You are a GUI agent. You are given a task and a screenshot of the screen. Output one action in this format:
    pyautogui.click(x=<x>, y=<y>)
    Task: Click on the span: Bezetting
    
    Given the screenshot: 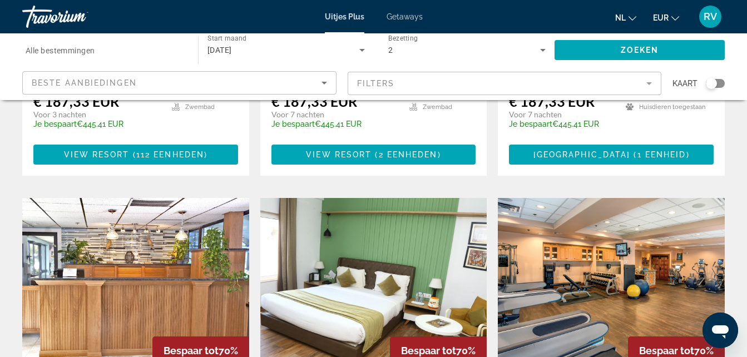 What is the action you would take?
    pyautogui.click(x=403, y=38)
    